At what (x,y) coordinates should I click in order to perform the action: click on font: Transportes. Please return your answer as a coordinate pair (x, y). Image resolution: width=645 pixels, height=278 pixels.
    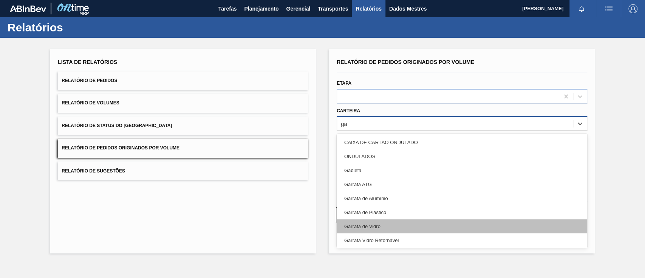
    Looking at the image, I should click on (333, 9).